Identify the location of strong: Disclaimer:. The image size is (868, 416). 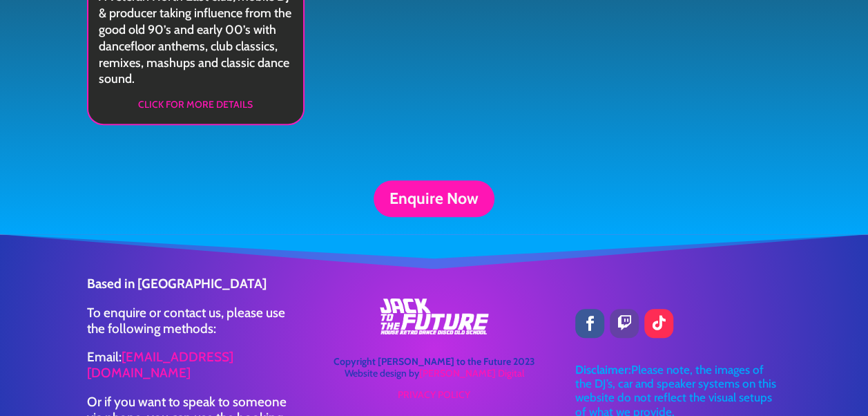
(603, 370).